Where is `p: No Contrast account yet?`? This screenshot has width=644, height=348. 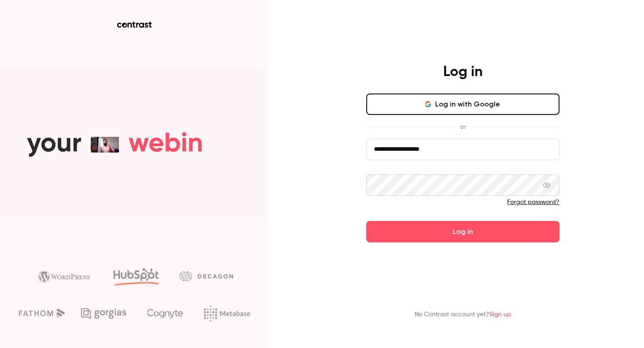 p: No Contrast account yet? is located at coordinates (462, 314).